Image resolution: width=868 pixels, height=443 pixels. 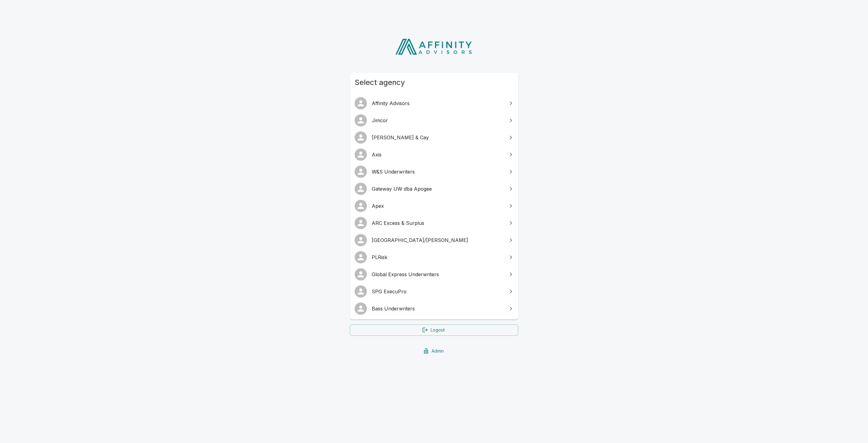 I want to click on span: W&S Underwriters, so click(x=438, y=172).